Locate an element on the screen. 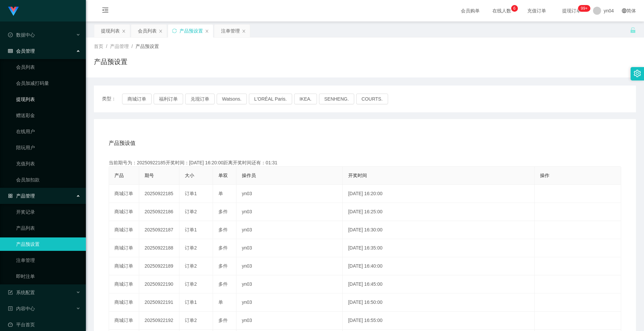  button: SENHENG. is located at coordinates (336, 99).